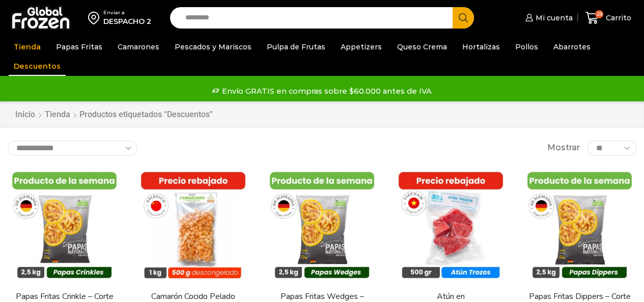  I want to click on select: Pedido de la tienda, so click(72, 148).